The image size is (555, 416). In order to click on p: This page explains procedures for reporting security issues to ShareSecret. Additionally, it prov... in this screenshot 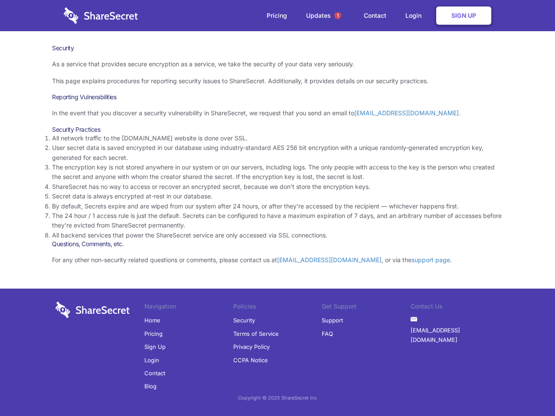, I will do `click(278, 81)`.